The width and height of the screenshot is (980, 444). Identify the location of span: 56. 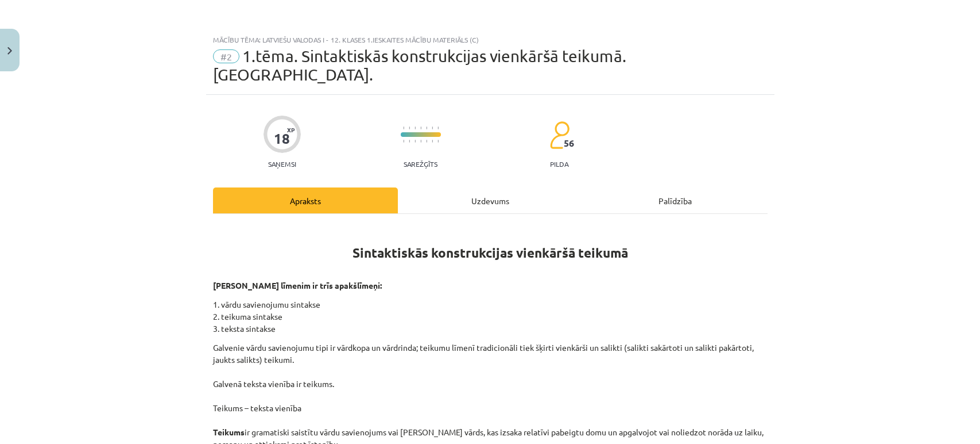
(569, 143).